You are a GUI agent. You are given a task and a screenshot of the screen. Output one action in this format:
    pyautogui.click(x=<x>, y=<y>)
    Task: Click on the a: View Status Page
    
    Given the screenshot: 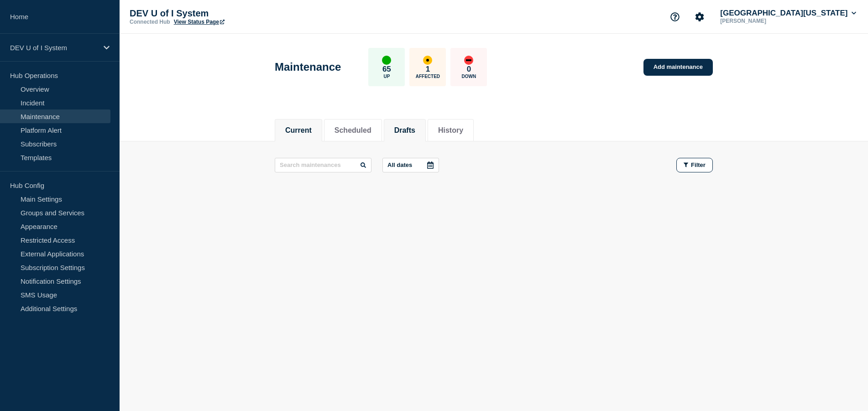 What is the action you would take?
    pyautogui.click(x=199, y=22)
    